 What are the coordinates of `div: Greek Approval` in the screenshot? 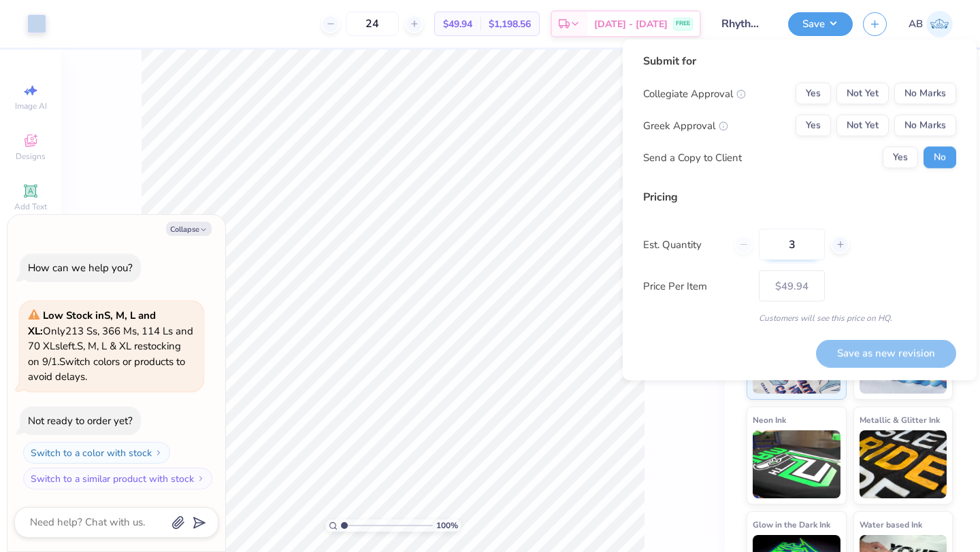 It's located at (685, 125).